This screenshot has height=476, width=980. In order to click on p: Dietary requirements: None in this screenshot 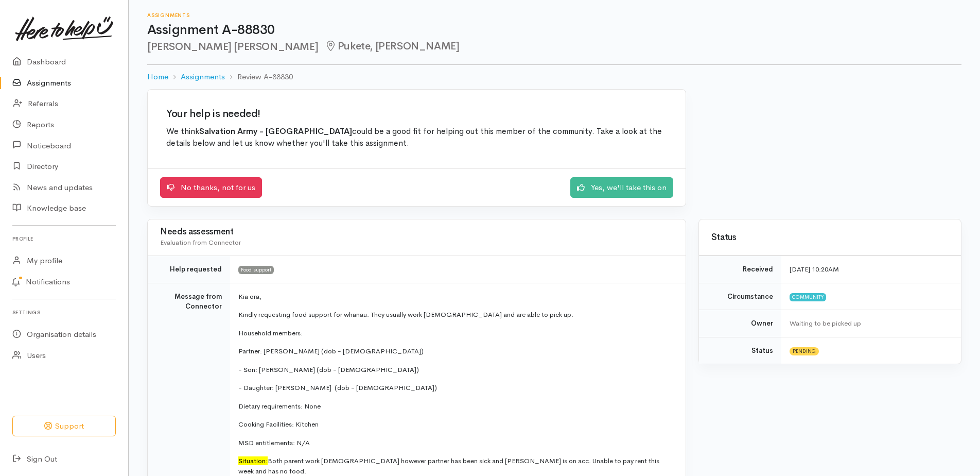, I will do `click(456, 406)`.